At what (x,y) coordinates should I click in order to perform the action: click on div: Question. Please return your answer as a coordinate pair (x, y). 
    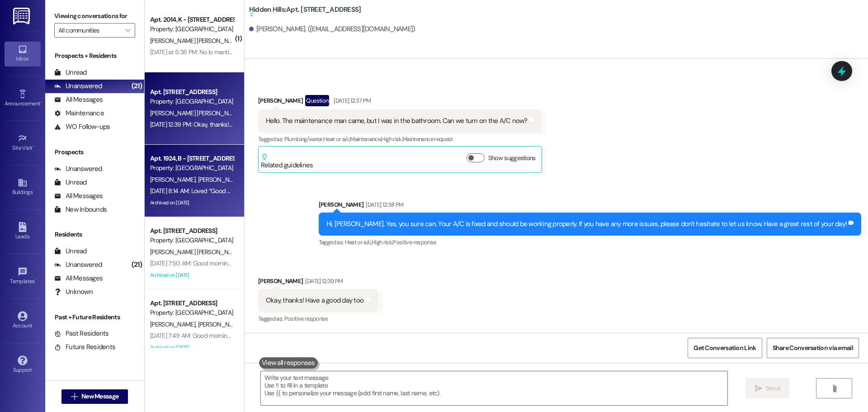
    Looking at the image, I should click on (317, 101).